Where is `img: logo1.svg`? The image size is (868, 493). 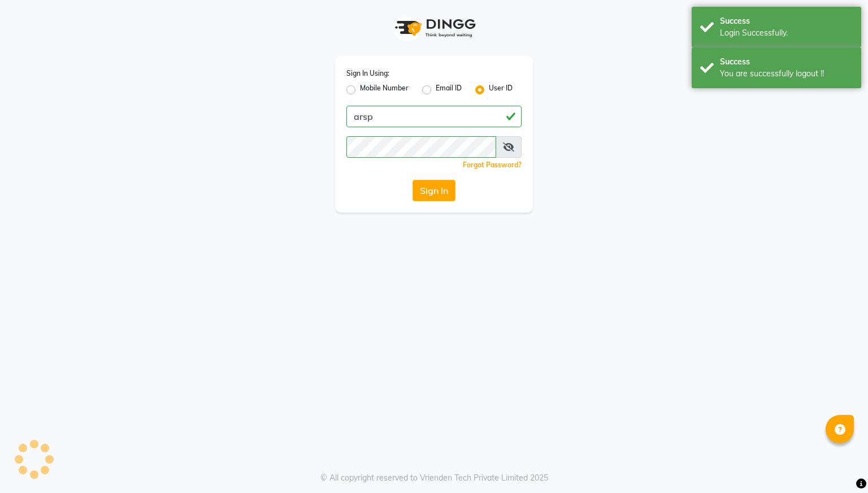 img: logo1.svg is located at coordinates (434, 28).